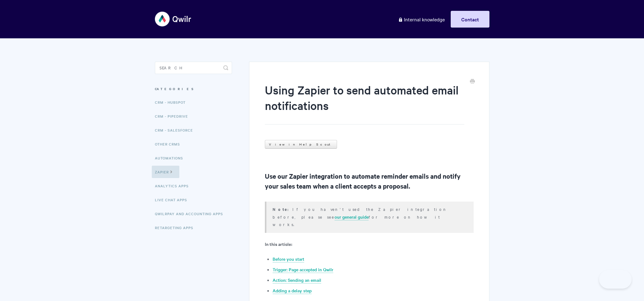 This screenshot has height=301, width=644. Describe the element at coordinates (193, 89) in the screenshot. I see `h3: Categories` at that location.